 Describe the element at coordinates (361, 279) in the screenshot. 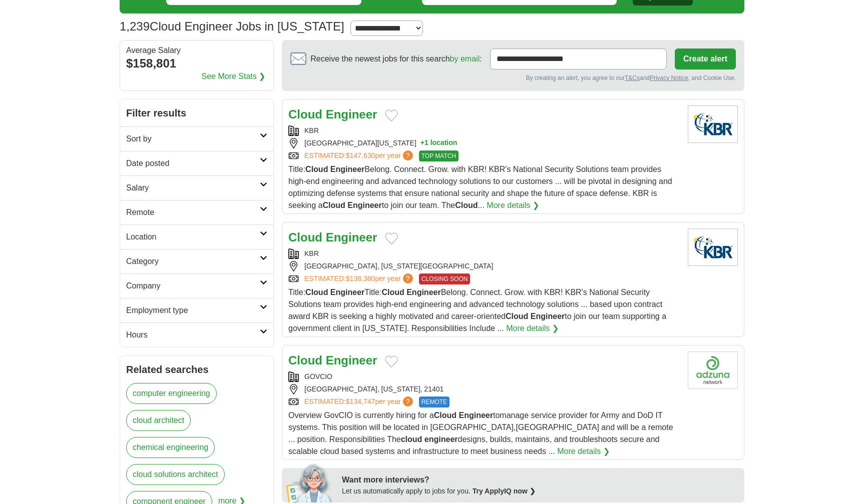

I see `span: $138,380` at that location.